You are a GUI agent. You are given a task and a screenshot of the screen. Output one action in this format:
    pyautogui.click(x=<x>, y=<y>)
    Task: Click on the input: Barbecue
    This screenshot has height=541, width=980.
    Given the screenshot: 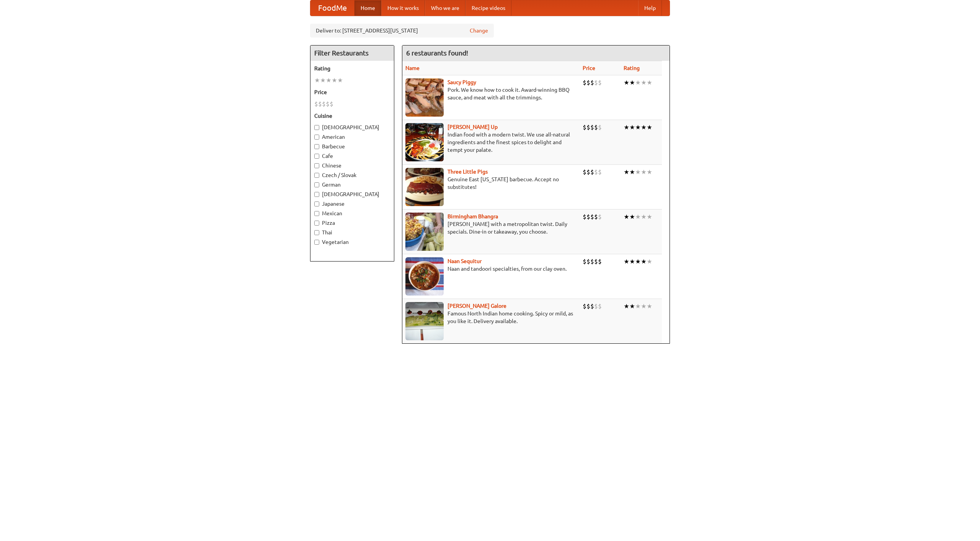 What is the action you would take?
    pyautogui.click(x=317, y=146)
    